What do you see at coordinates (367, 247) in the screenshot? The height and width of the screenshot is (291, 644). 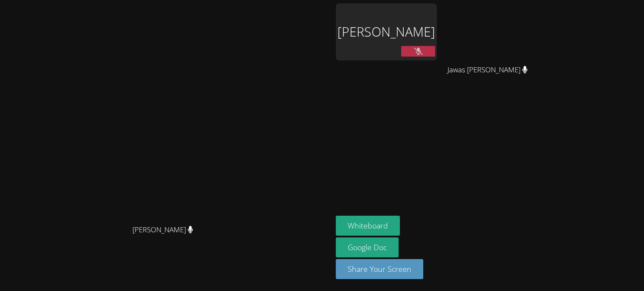 I see `a: Google Doc` at bounding box center [367, 247].